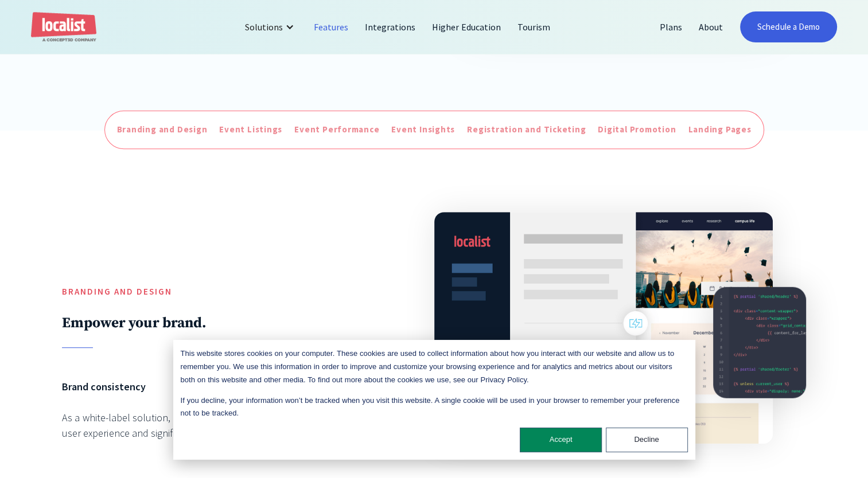 The image size is (868, 478). Describe the element at coordinates (434, 407) in the screenshot. I see `p: If you decline, your information won’t be tracked when you visit this website. A single cookie wi...` at that location.